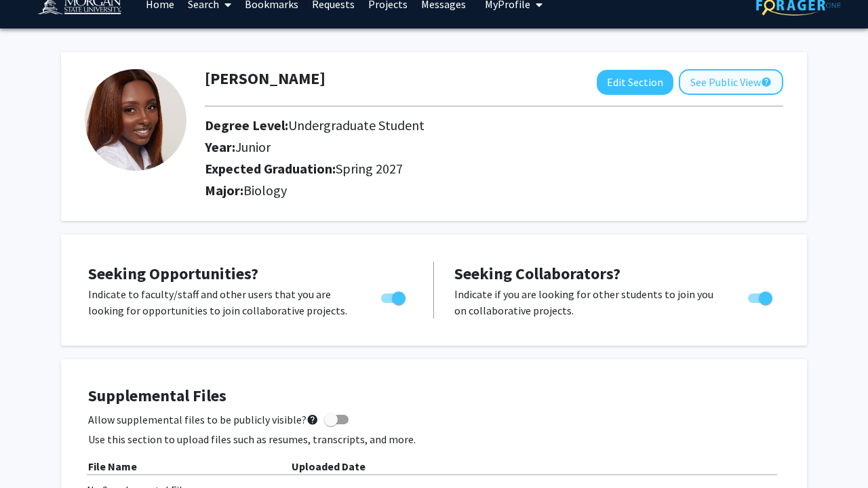 This screenshot has height=488, width=868. What do you see at coordinates (328, 466) in the screenshot?
I see `b: Uploaded Date` at bounding box center [328, 466].